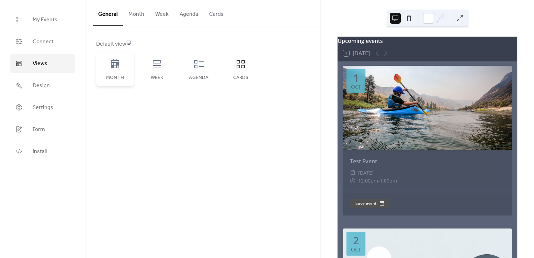  Describe the element at coordinates (115, 78) in the screenshot. I see `div: Month` at that location.